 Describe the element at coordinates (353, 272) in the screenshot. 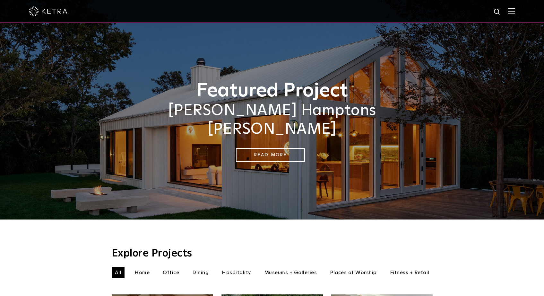

I see `li: Places of Worship` at that location.